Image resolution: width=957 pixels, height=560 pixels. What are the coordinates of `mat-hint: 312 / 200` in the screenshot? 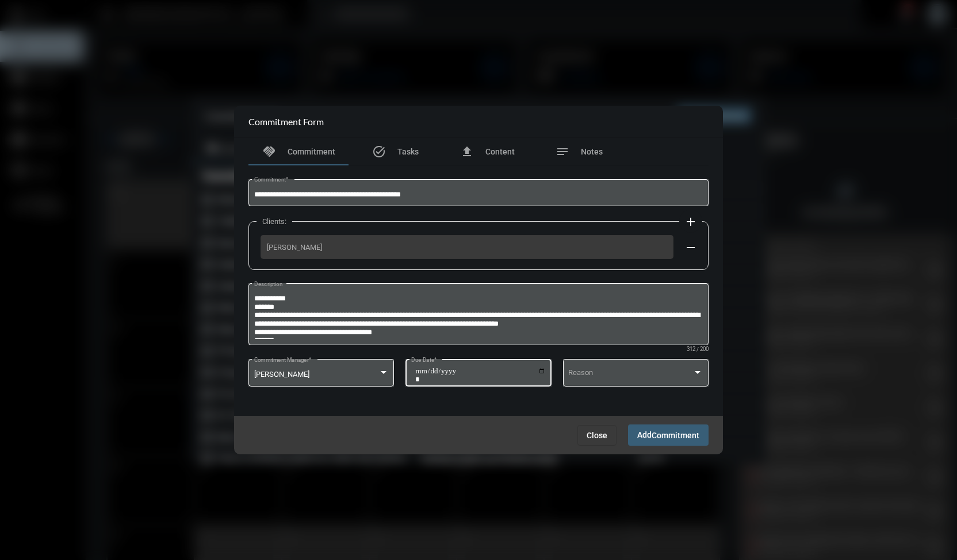 It's located at (697, 350).